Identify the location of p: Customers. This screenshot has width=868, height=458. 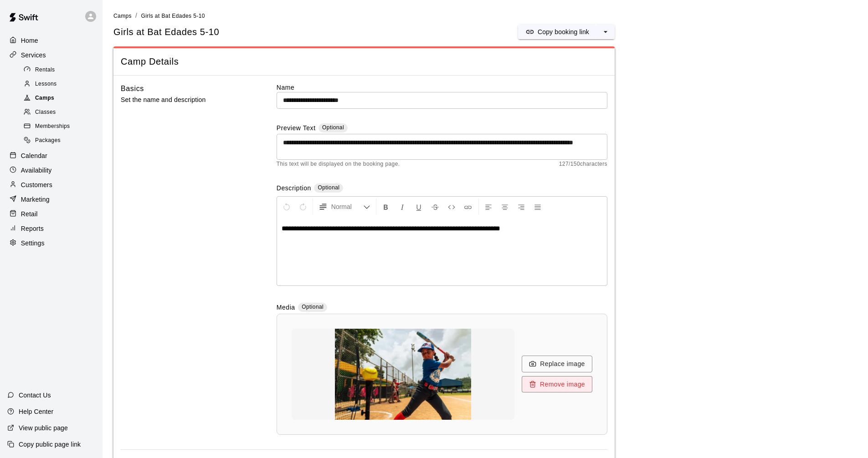
(36, 185).